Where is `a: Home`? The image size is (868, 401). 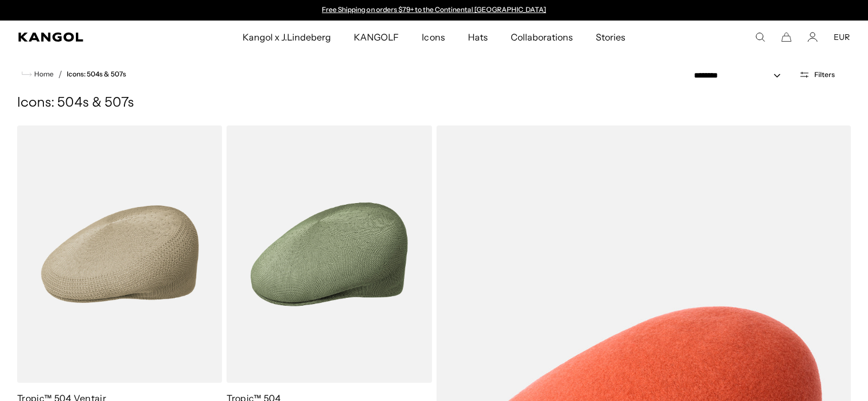
a: Home is located at coordinates (38, 74).